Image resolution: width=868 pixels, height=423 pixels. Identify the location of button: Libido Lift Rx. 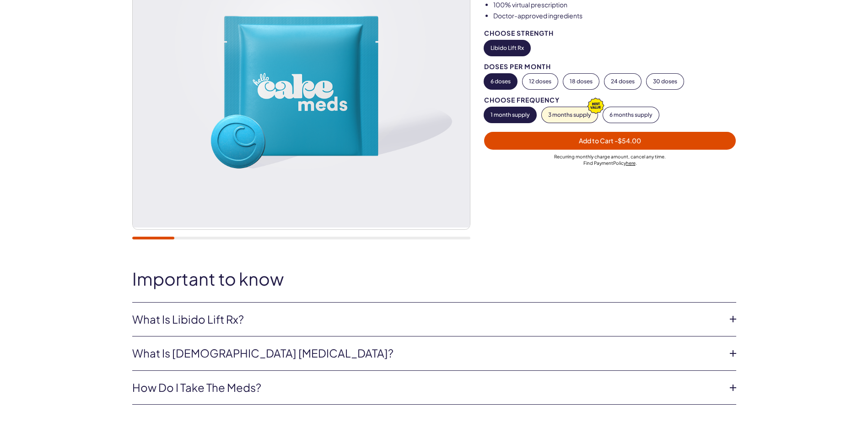
(507, 48).